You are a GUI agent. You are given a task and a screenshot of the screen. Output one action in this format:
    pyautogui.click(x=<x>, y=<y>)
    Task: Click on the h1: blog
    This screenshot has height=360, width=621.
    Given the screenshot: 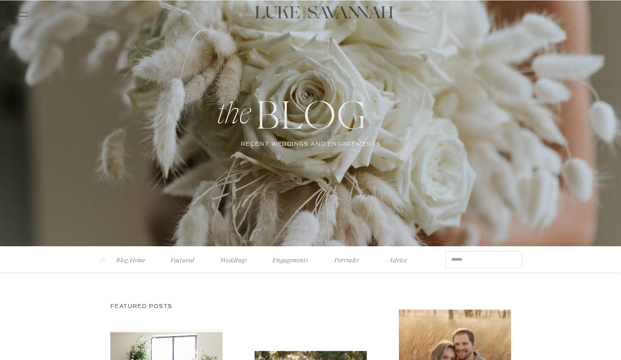 What is the action you would take?
    pyautogui.click(x=311, y=115)
    